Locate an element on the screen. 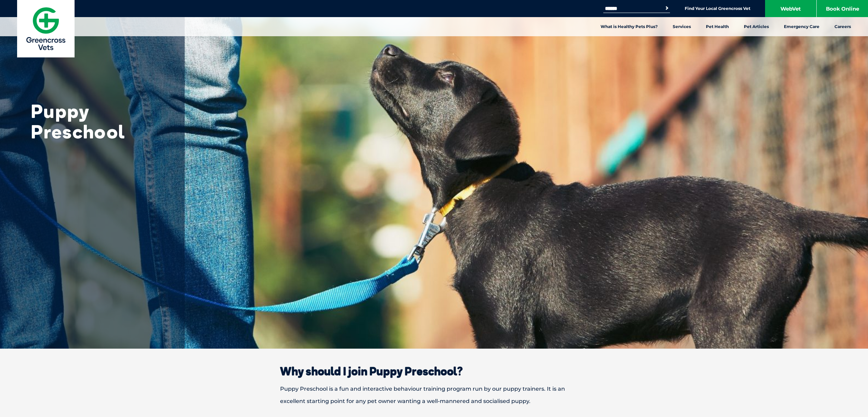 The width and height of the screenshot is (868, 417). p: Puppy Preschool is a fun and interactive behaviour training program run by our puppy trainers. It... is located at coordinates (434, 395).